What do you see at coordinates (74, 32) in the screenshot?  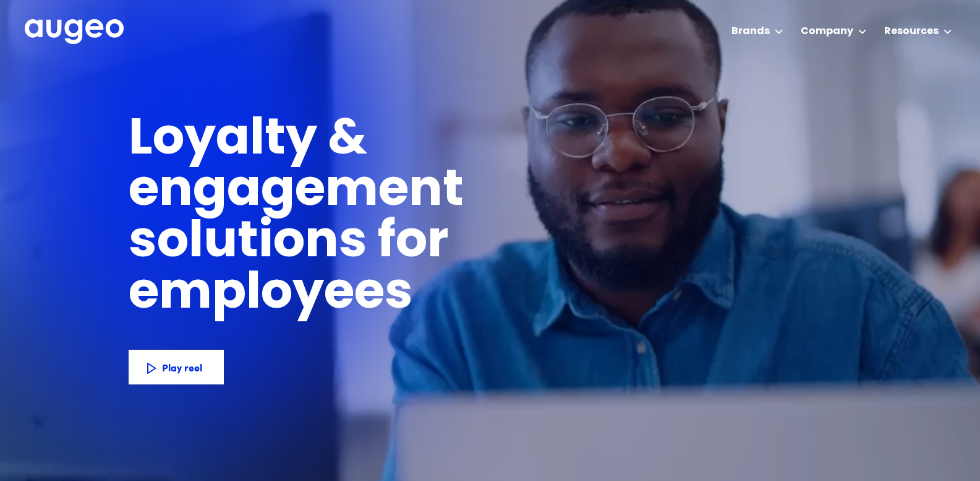 I see `a: home` at bounding box center [74, 32].